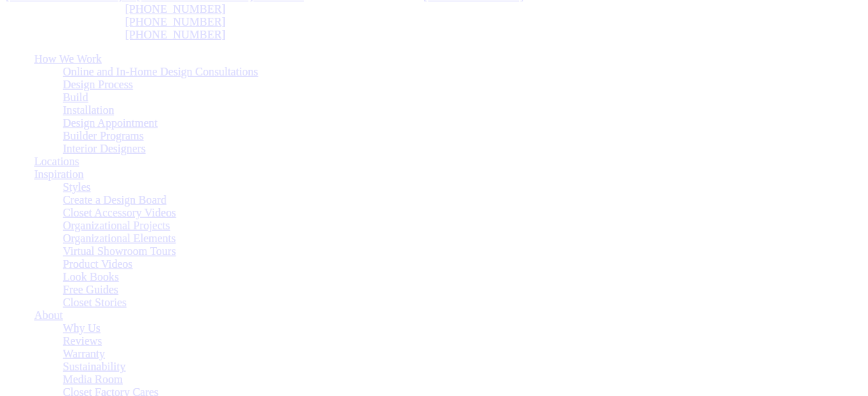  What do you see at coordinates (91, 276) in the screenshot?
I see `a: Look Books` at bounding box center [91, 276].